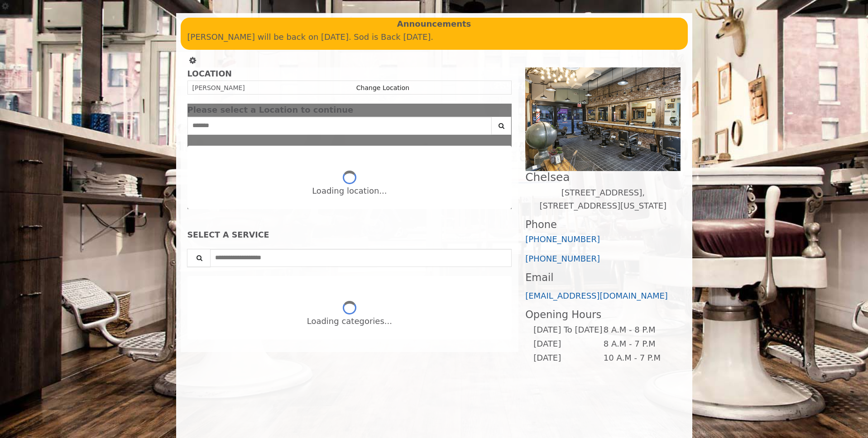 The image size is (868, 438). Describe the element at coordinates (603, 177) in the screenshot. I see `h2: Chelsea` at that location.